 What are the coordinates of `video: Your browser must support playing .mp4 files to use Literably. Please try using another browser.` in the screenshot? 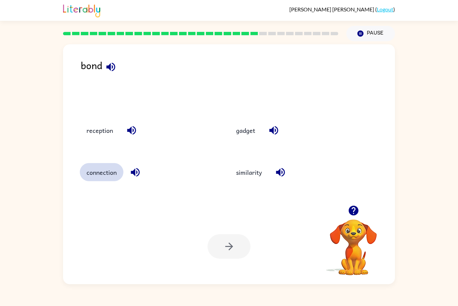 It's located at (354, 242).